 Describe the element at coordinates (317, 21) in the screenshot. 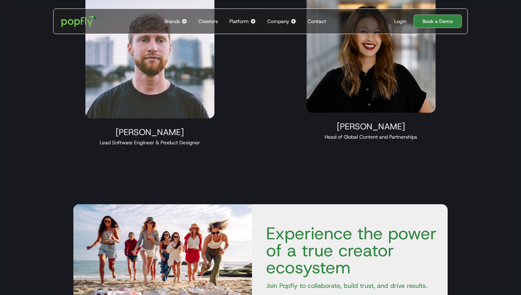

I see `div: Contact` at that location.